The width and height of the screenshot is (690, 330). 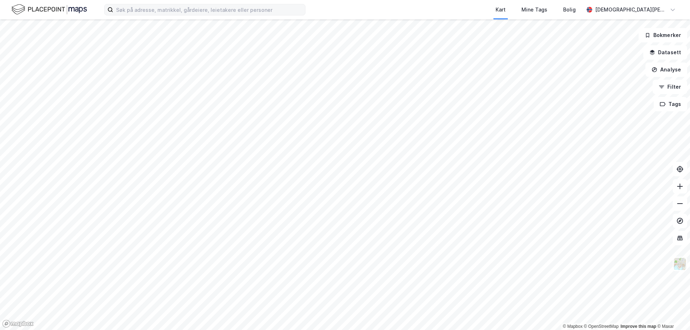 I want to click on a: OpenStreetMap, so click(x=601, y=327).